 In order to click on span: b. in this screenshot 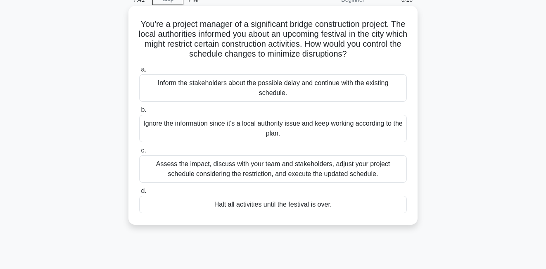, I will do `click(143, 109)`.